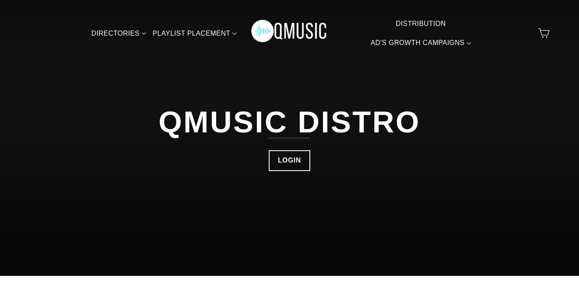 The height and width of the screenshot is (289, 579). I want to click on div: QMUSIC DISTRO, so click(290, 122).